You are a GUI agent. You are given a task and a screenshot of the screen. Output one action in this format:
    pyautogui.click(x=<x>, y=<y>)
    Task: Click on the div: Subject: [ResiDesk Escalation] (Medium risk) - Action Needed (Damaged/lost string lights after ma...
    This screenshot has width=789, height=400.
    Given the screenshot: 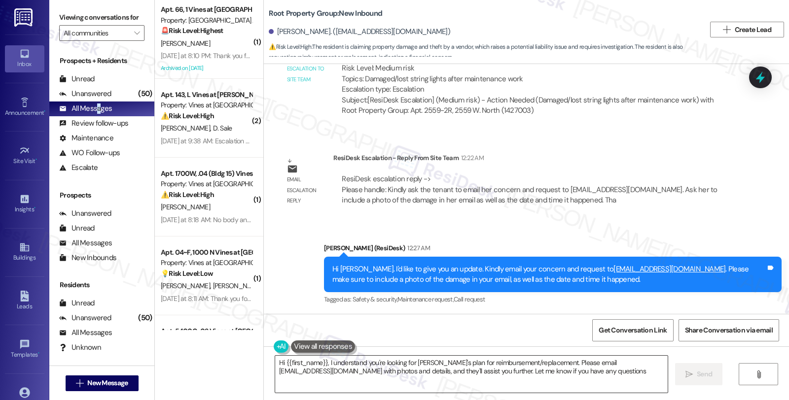 What is the action you would take?
    pyautogui.click(x=534, y=106)
    